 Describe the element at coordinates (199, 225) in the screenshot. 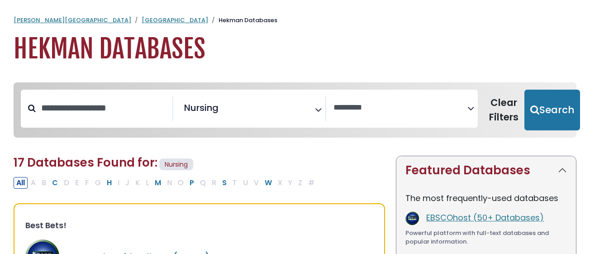

I see `h3: Best Bets!` at that location.